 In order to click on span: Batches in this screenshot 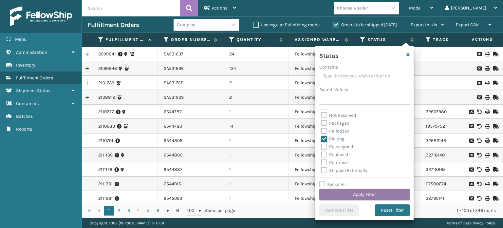, I will do `click(24, 116)`.